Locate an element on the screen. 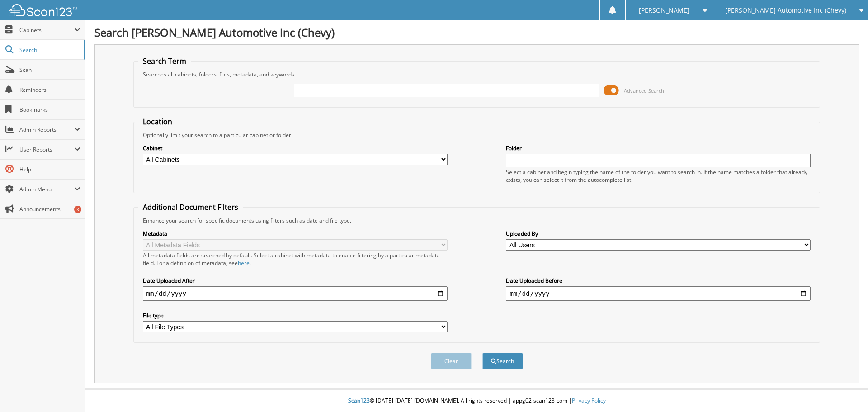  span: Reminders is located at coordinates (49, 90).